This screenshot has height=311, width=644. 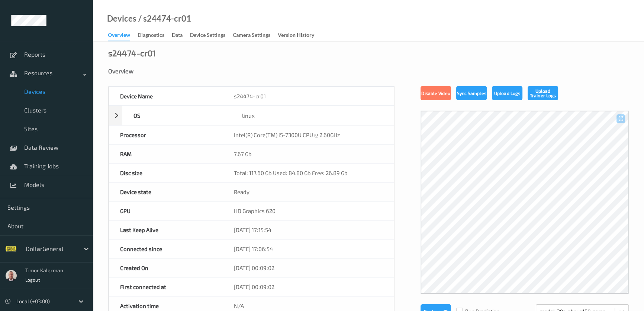 I want to click on a: Camera Settings, so click(x=255, y=35).